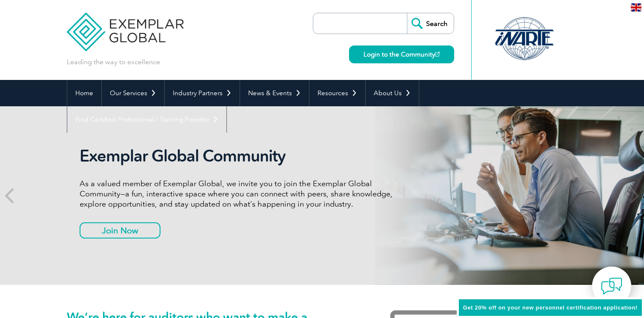 The width and height of the screenshot is (644, 318). What do you see at coordinates (550, 308) in the screenshot?
I see `span: Get 20% off on your new personnel certification application!` at bounding box center [550, 308].